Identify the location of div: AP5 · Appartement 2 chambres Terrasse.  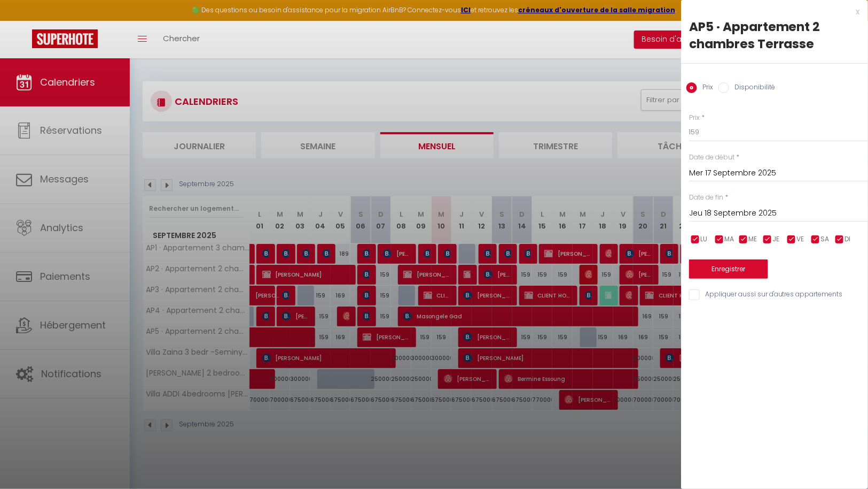
(775, 35).